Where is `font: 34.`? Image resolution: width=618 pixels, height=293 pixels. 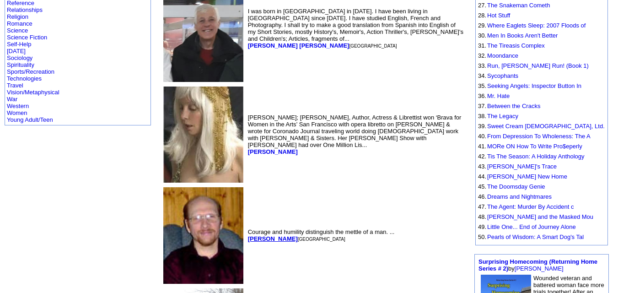
font: 34. is located at coordinates (482, 75).